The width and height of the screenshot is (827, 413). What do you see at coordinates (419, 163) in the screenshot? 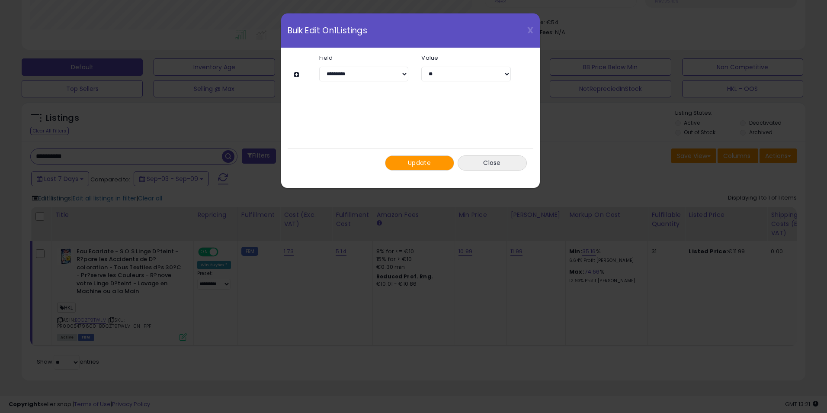
I see `span: Update` at bounding box center [419, 163].